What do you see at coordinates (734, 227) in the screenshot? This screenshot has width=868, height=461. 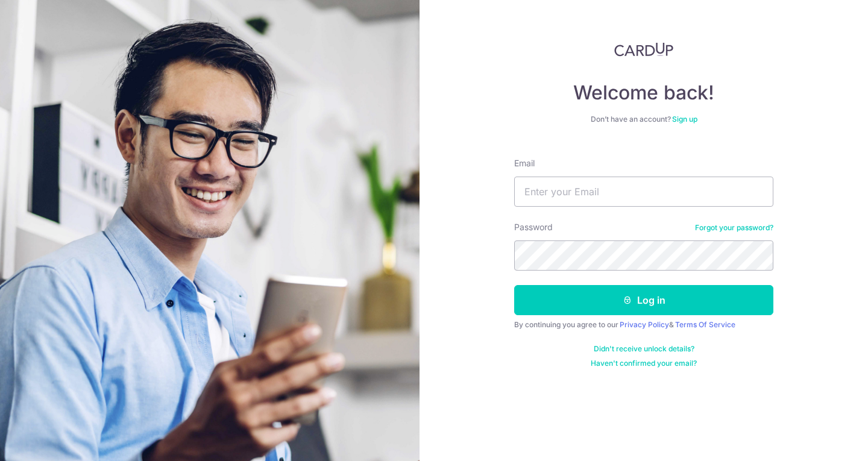 I see `a: Forgot your password?` at bounding box center [734, 227].